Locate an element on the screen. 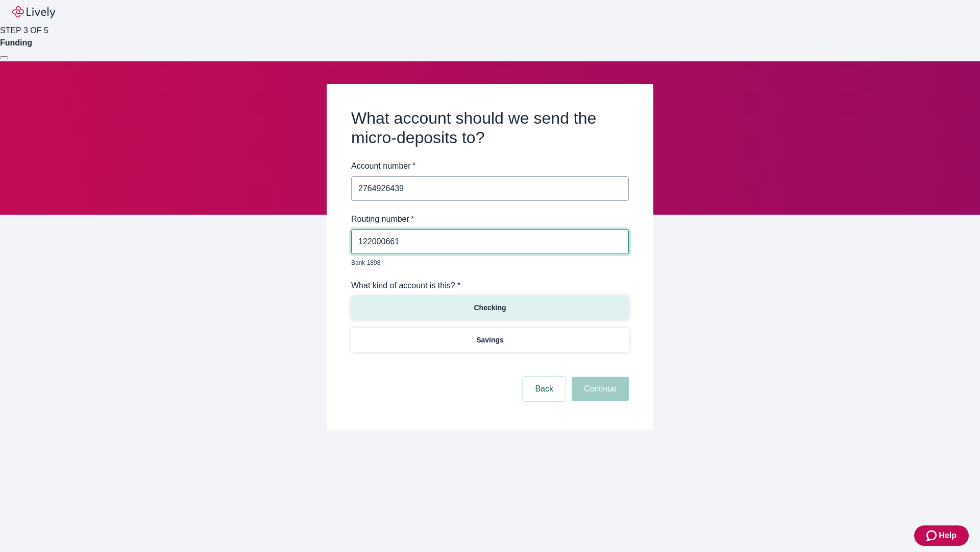 This screenshot has width=980, height=552. button: Savings is located at coordinates (490, 340).